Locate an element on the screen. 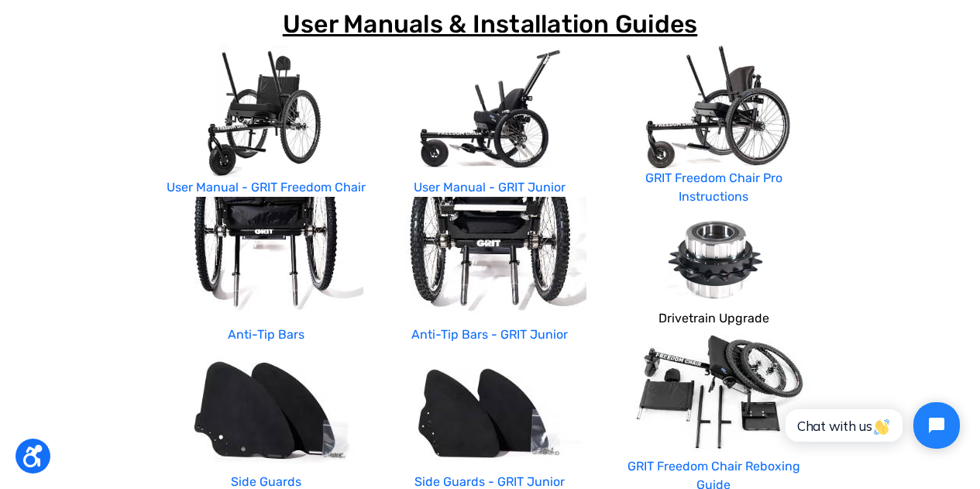 This screenshot has width=980, height=489. a: User Manual - GRIT Freedom Chair is located at coordinates (266, 187).